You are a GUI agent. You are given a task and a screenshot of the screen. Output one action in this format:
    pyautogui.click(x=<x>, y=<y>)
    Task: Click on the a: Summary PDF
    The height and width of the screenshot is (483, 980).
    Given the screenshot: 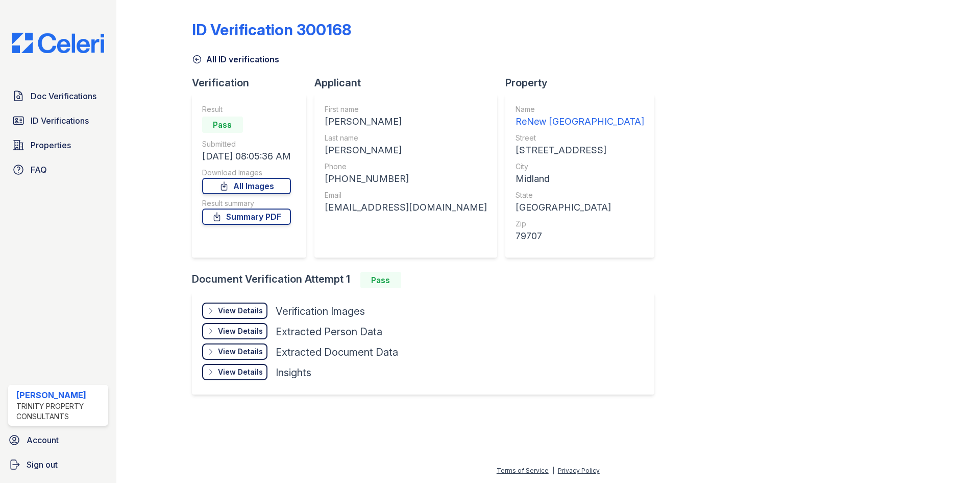 What is the action you would take?
    pyautogui.click(x=246, y=217)
    